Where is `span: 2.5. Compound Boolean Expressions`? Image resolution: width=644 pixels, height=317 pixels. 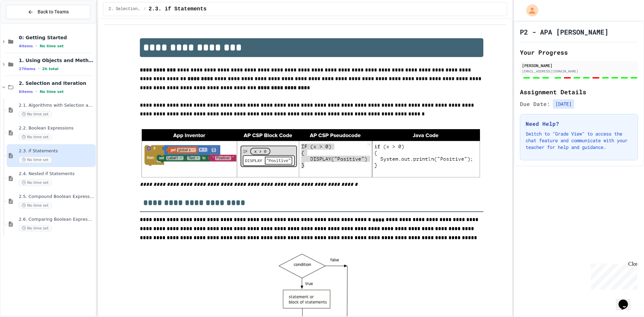 span: 2.5. Compound Boolean Expressions is located at coordinates (56, 196).